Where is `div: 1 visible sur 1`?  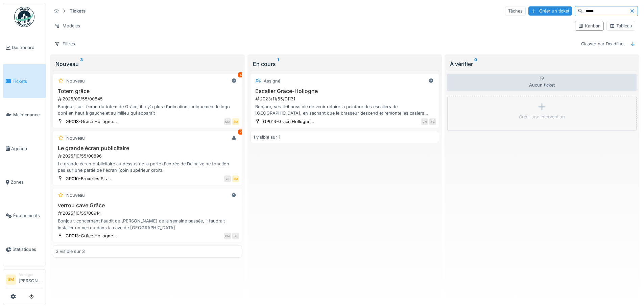 div: 1 visible sur 1 is located at coordinates (267, 137).